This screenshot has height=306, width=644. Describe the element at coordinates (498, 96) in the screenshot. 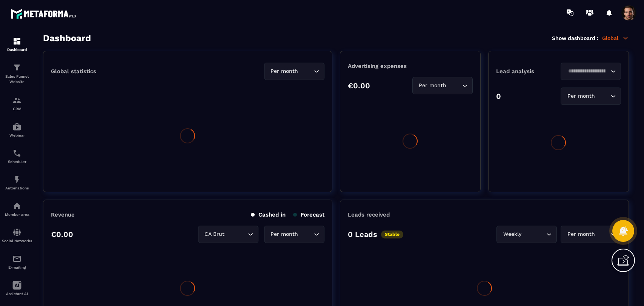

I see `p: 0` at that location.